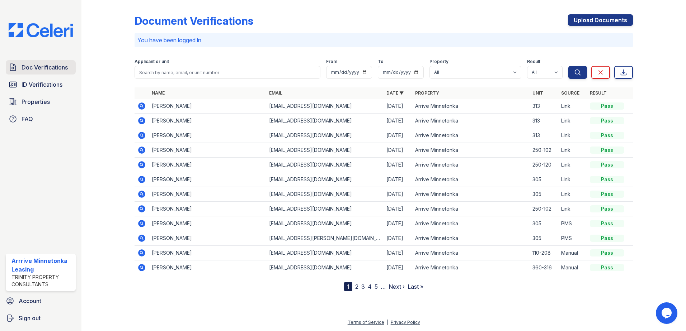 The width and height of the screenshot is (686, 331). Describe the element at coordinates (41, 85) in the screenshot. I see `a: ID Verifications` at that location.